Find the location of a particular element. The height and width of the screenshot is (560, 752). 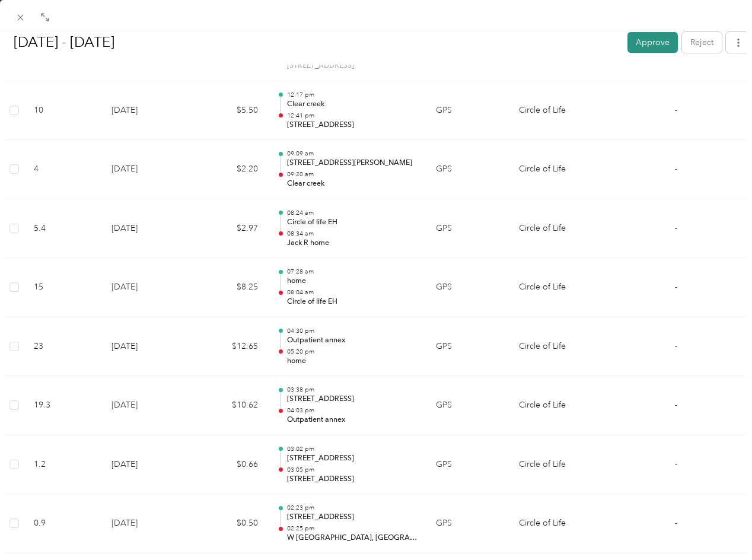

p: 03:02 pm is located at coordinates (352, 449).